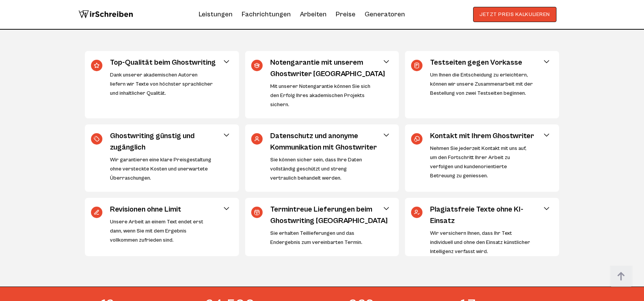 This screenshot has width=644, height=301. I want to click on div: Nehmen Sie jederzeit Kontakt mit uns auf, um den Fortschritt Ihrer Arbeit zu verfolgen und kunden..., so click(481, 162).